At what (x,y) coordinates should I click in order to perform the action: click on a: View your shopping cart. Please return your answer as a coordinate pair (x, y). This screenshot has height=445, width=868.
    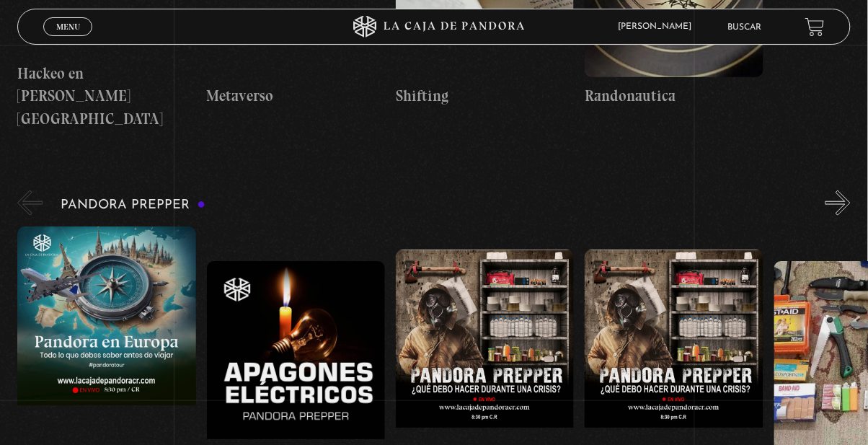
    Looking at the image, I should click on (815, 27).